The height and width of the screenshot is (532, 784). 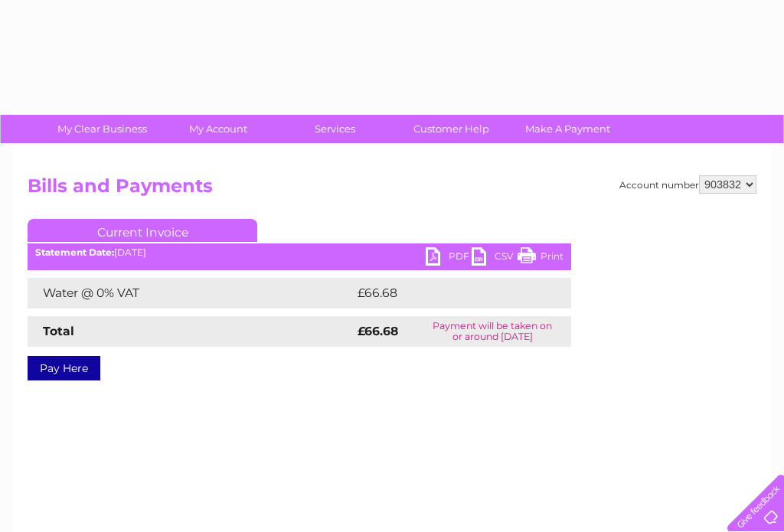 I want to click on a: Customer Help, so click(x=450, y=129).